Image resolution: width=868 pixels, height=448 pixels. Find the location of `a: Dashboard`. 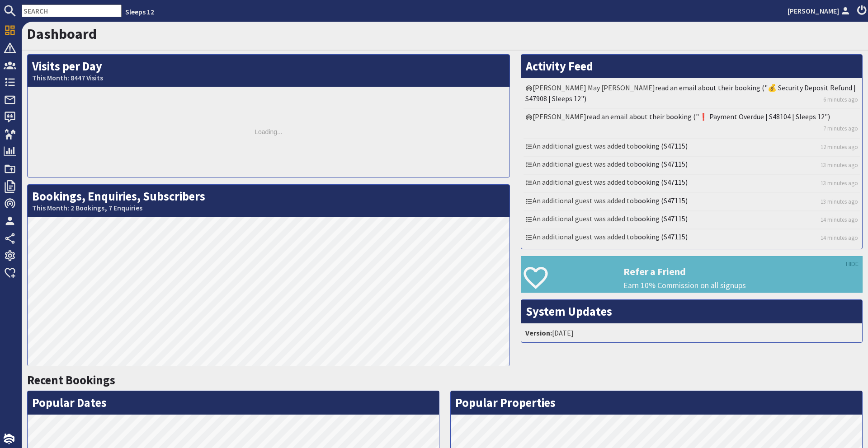

a: Dashboard is located at coordinates (62, 34).